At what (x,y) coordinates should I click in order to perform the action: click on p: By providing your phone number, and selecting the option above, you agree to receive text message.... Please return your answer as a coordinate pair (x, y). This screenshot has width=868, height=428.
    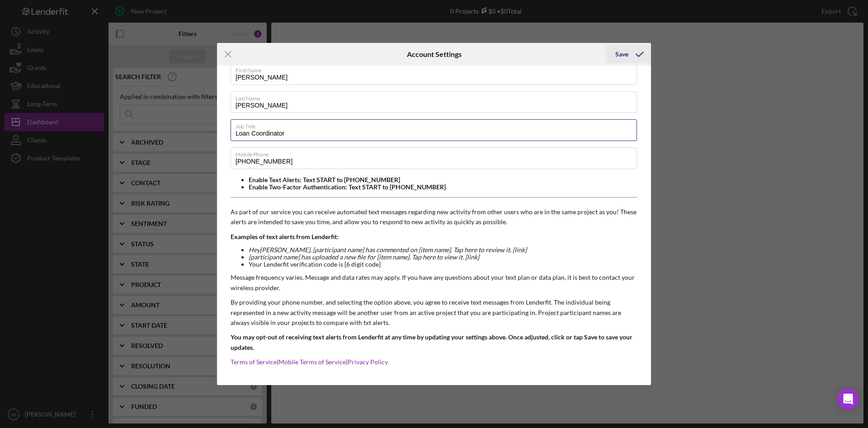
    Looking at the image, I should click on (434, 312).